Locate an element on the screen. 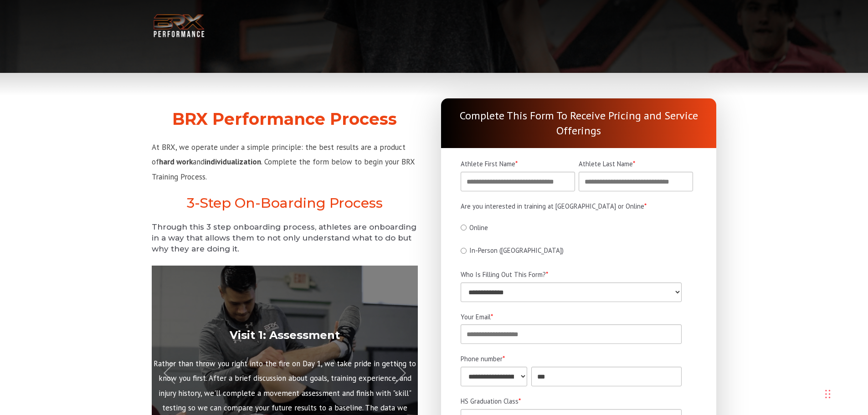 Image resolution: width=868 pixels, height=415 pixels. input: Online is located at coordinates (463, 227).